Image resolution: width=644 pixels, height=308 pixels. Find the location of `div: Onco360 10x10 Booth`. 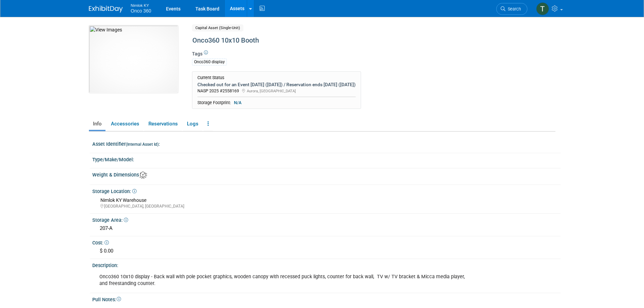

div: Onco360 10x10 Booth is located at coordinates (345, 41).